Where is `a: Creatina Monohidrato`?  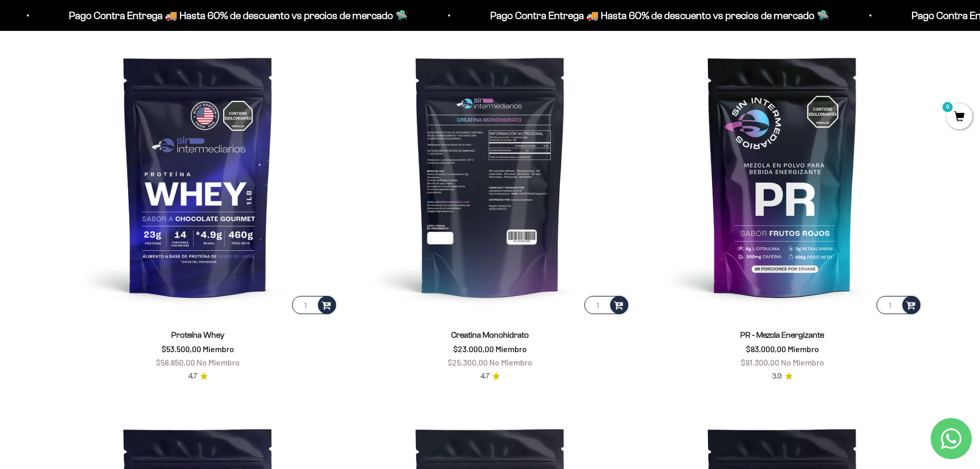 a: Creatina Monohidrato is located at coordinates (490, 334).